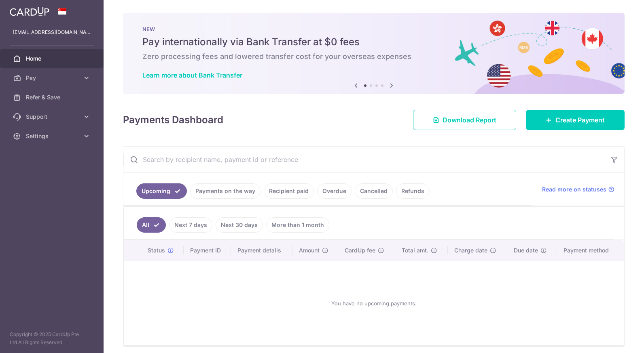 This screenshot has height=353, width=644. Describe the element at coordinates (298, 225) in the screenshot. I see `a: More than 1 month` at that location.